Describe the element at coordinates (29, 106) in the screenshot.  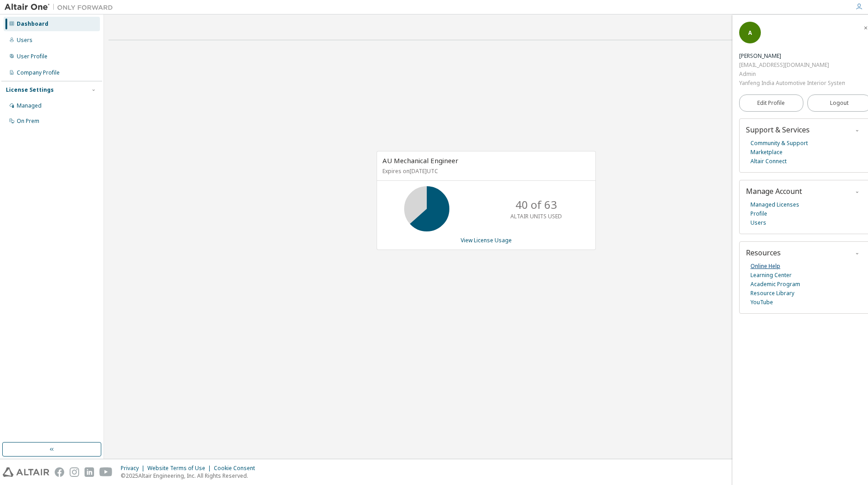
I see `div: Managed` at that location.